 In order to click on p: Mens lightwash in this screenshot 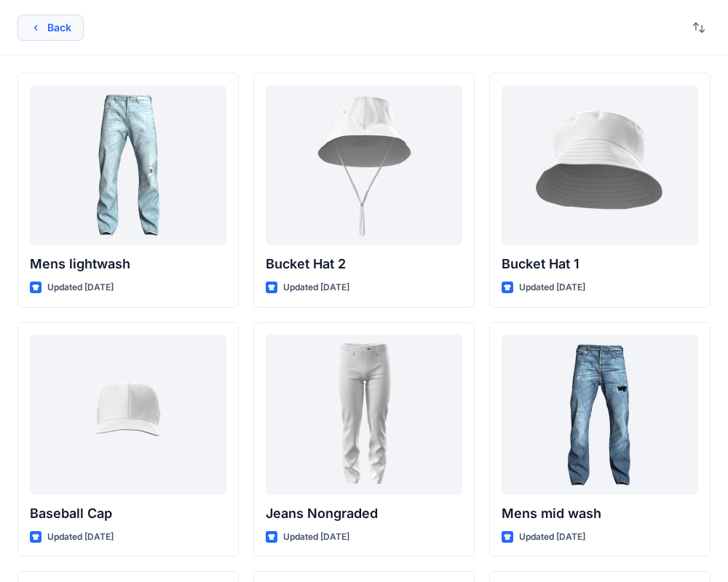, I will do `click(128, 264)`.